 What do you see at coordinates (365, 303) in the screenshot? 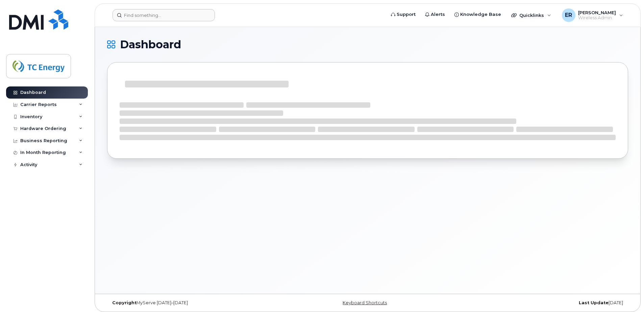
I see `a: Keyboard Shortcuts` at bounding box center [365, 303].